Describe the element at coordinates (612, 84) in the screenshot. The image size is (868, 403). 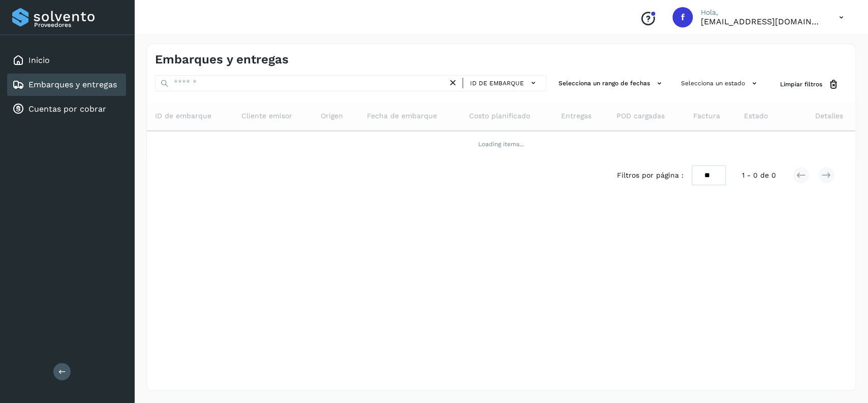
I see `button: Selecciona un rango de fechas` at that location.